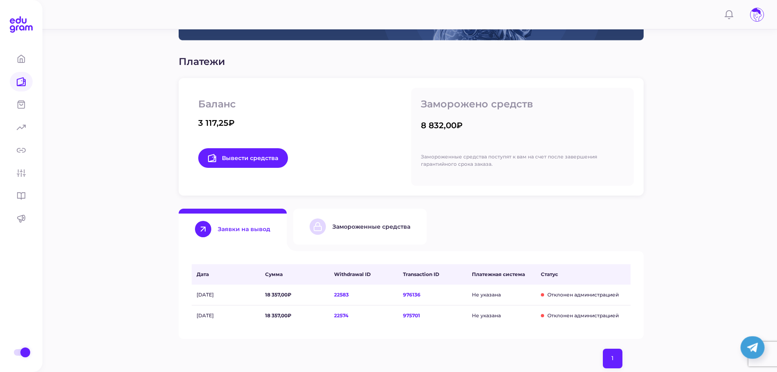  What do you see at coordinates (366, 294) in the screenshot?
I see `span: 22583` at bounding box center [366, 294].